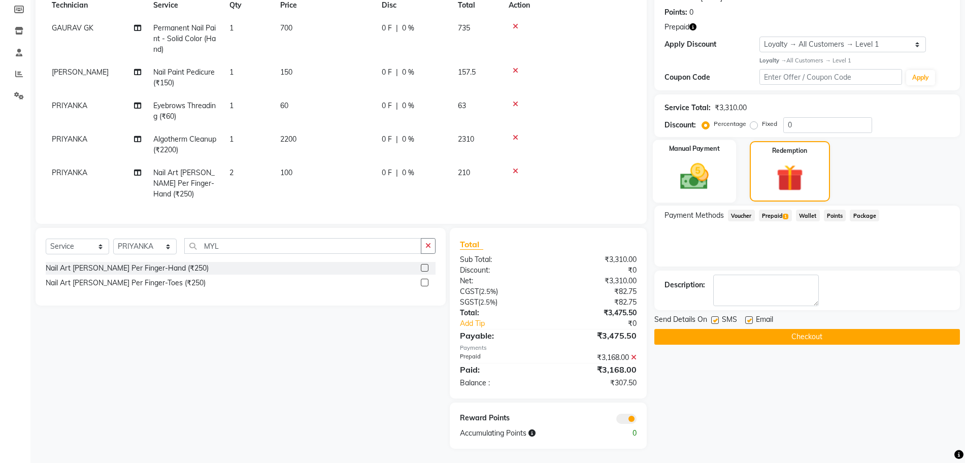 This screenshot has height=463, width=965. What do you see at coordinates (500, 418) in the screenshot?
I see `div: Reward Points` at bounding box center [500, 418].